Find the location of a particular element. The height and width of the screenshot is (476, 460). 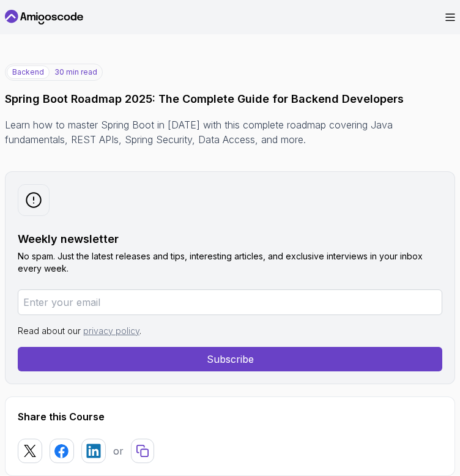

h2: Weekly newsletter is located at coordinates (230, 239).